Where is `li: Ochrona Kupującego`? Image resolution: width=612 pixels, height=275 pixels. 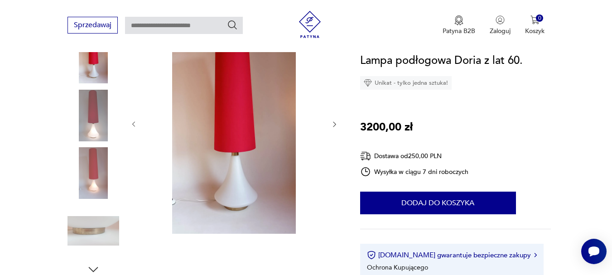 li: Ochrona Kupującego is located at coordinates (397, 267).